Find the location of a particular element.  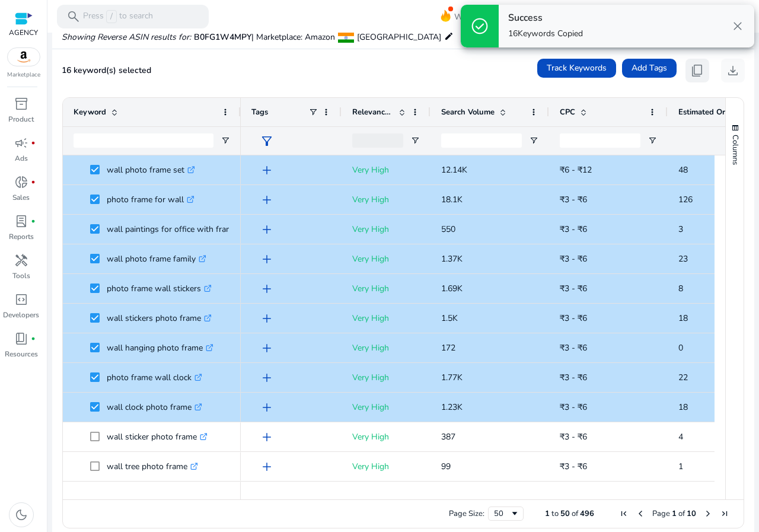

span: Add Tags is located at coordinates (649, 68).